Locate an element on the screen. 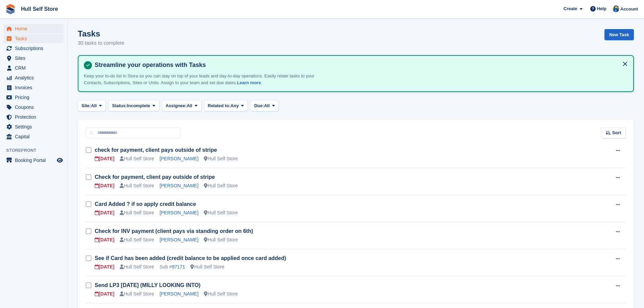 This screenshot has height=308, width=644. span: CRM is located at coordinates (35, 68).